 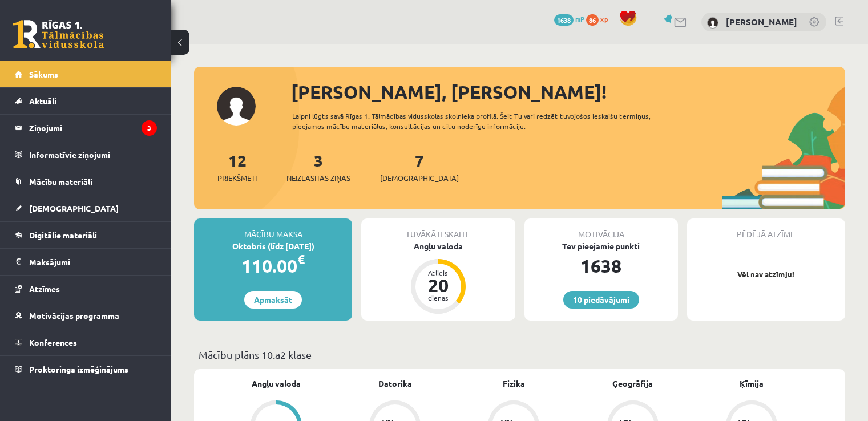 What do you see at coordinates (63, 235) in the screenshot?
I see `span: Digitālie materiāli` at bounding box center [63, 235].